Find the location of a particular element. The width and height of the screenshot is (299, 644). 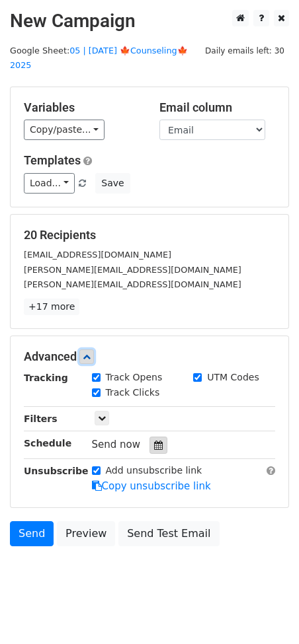

a: Copy/paste... is located at coordinates (64, 129).